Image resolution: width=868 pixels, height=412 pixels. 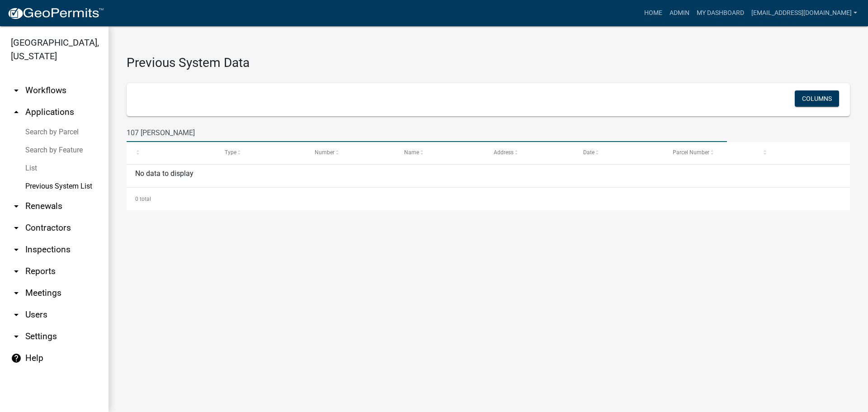 I want to click on button: Columns, so click(x=817, y=98).